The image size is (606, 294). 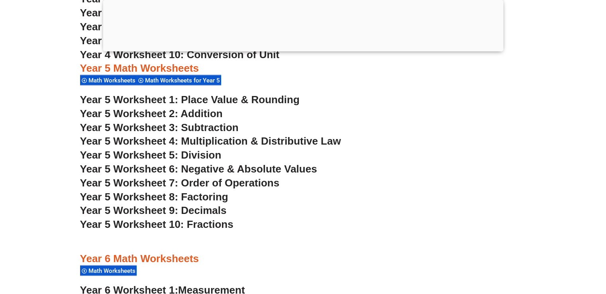 What do you see at coordinates (153, 210) in the screenshot?
I see `a: Year 5 Worksheet 9: Decimals` at bounding box center [153, 210].